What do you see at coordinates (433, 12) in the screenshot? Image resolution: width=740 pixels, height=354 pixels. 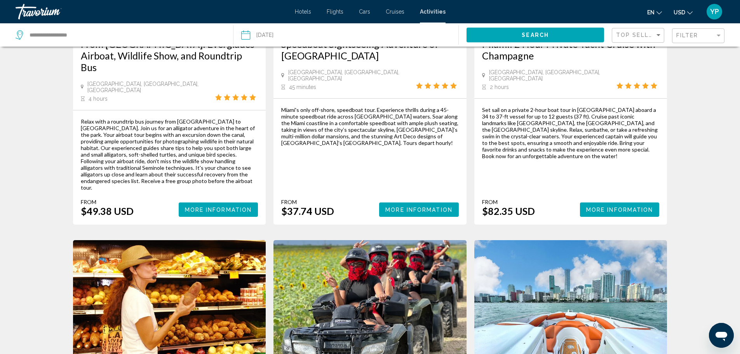 I see `a: Activities` at bounding box center [433, 12].